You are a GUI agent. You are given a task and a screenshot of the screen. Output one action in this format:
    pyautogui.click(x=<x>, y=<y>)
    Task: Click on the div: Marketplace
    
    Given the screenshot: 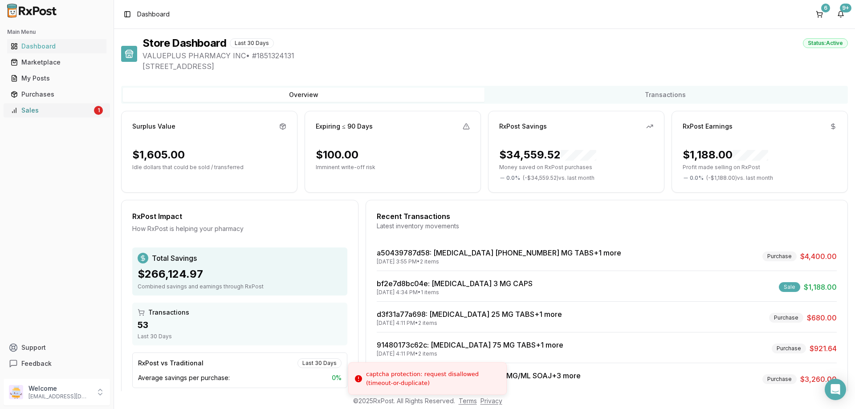 What is the action you would take?
    pyautogui.click(x=57, y=62)
    